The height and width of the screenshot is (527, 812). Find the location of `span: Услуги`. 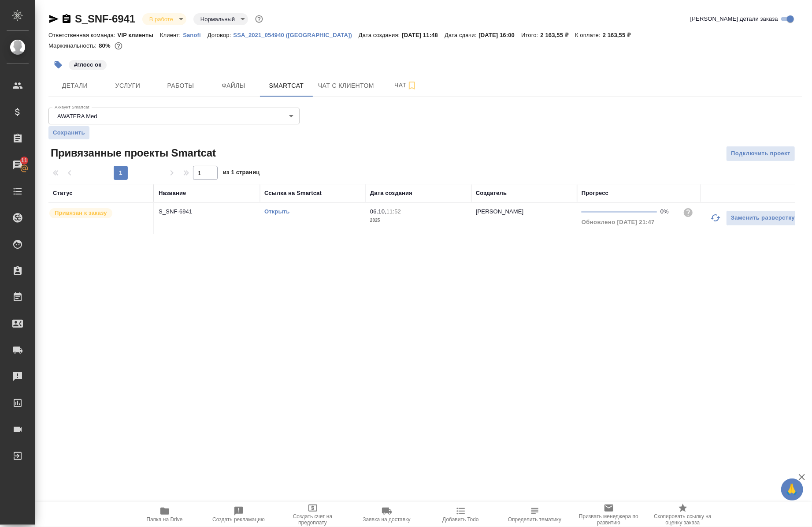

span: Услуги is located at coordinates (128, 86).